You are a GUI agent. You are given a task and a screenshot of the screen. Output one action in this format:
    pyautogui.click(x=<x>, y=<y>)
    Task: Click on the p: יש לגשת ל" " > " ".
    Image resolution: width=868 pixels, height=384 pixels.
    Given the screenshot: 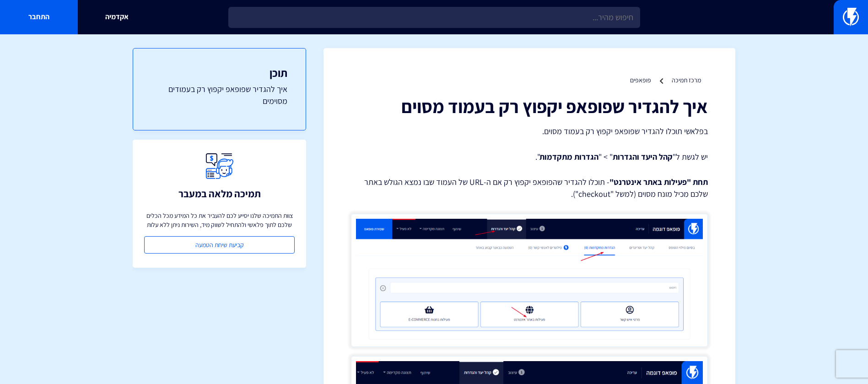 What is the action you would take?
    pyautogui.click(x=529, y=157)
    